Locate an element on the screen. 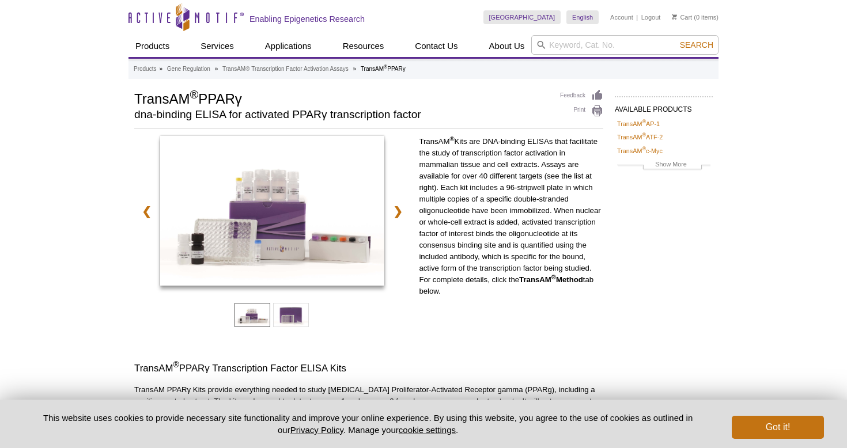 The height and width of the screenshot is (448, 847). a: Contact Us is located at coordinates (436, 46).